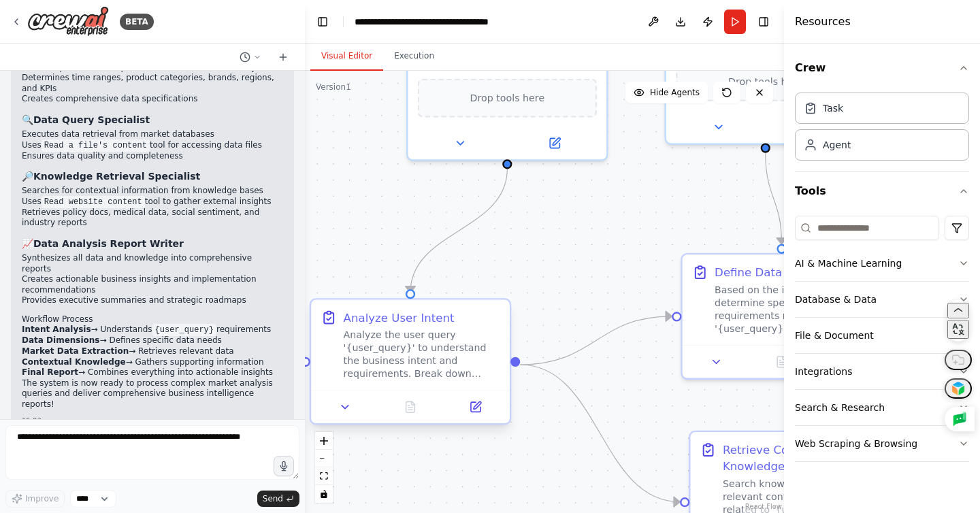 This screenshot has width=980, height=513. Describe the element at coordinates (833, 108) in the screenshot. I see `div: Task` at that location.